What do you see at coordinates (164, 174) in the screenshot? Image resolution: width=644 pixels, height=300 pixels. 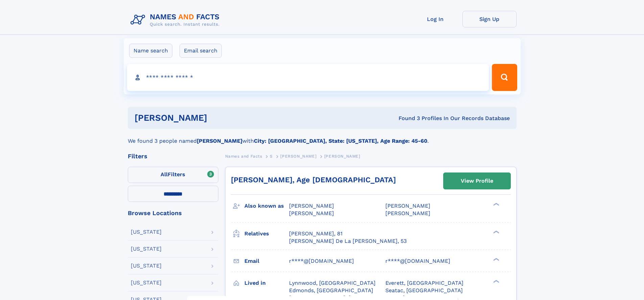 I see `span: All` at bounding box center [164, 174].